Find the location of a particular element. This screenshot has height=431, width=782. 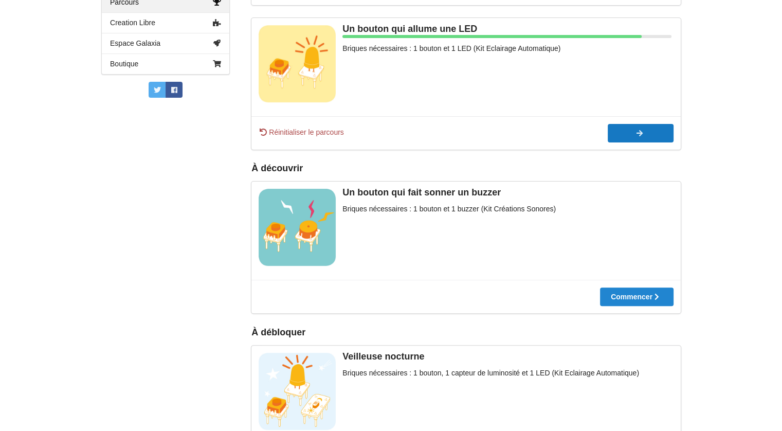

div: À découvrir is located at coordinates (466, 168).